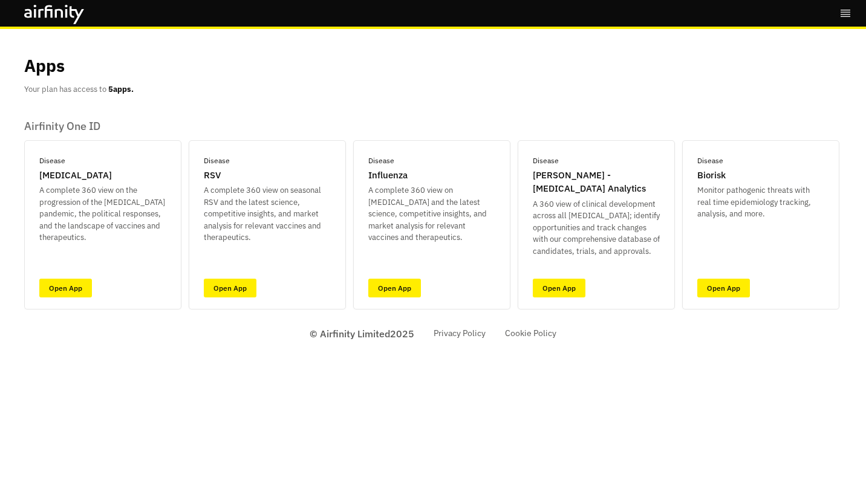 This screenshot has height=486, width=866. Describe the element at coordinates (267, 214) in the screenshot. I see `p: A complete 360 view on seasonal RSV and the latest science, competitive insights, and market anal...` at that location.